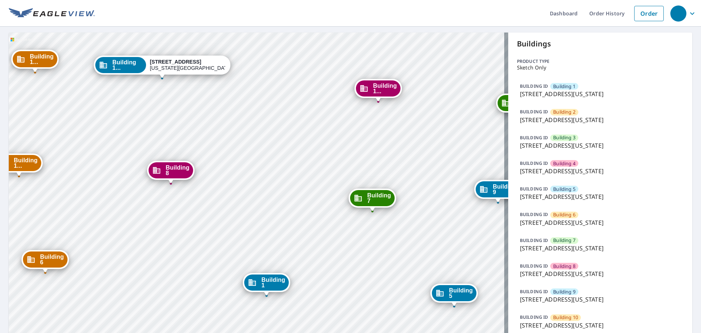 Image resolution: width=701 pixels, height=333 pixels. Describe the element at coordinates (600, 44) in the screenshot. I see `p: Buildings` at that location.